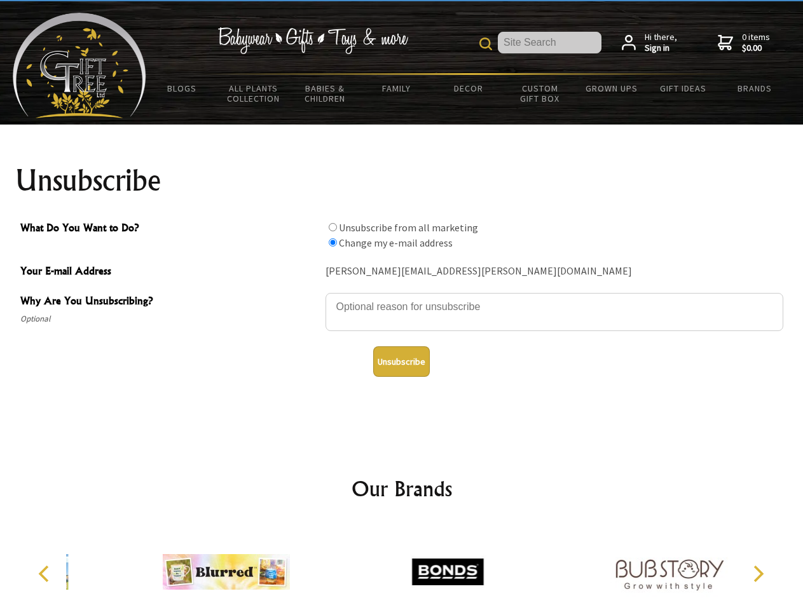 The image size is (803, 610). What do you see at coordinates (540, 93) in the screenshot?
I see `a: Custom Gift Box` at bounding box center [540, 93].